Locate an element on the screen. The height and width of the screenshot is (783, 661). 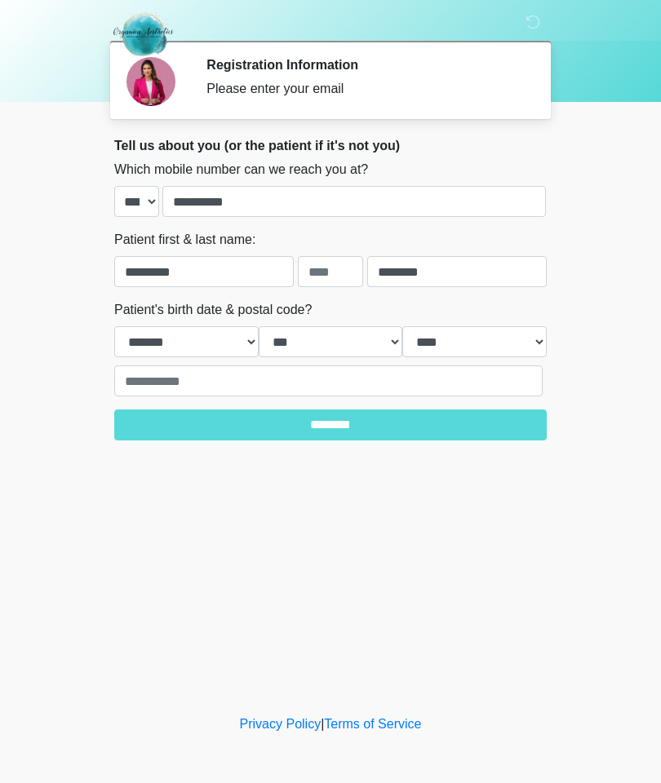
a: Terms of Service is located at coordinates (372, 724).